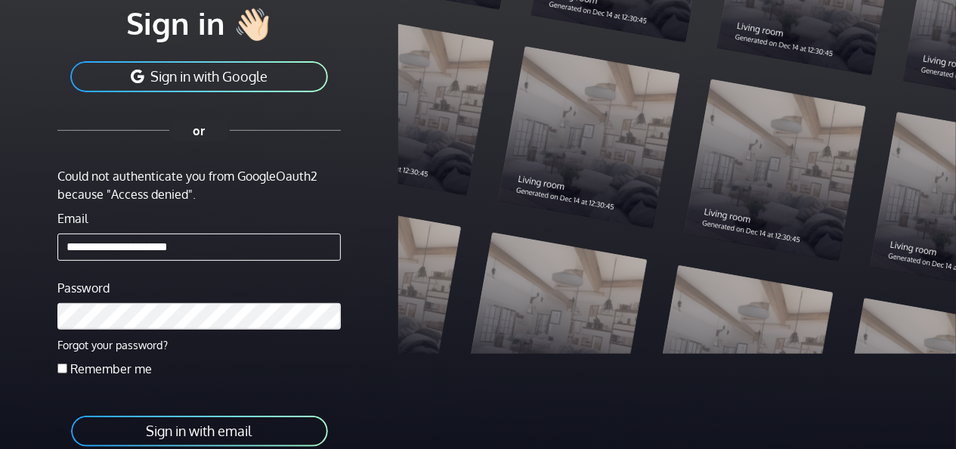 The image size is (956, 449). What do you see at coordinates (199, 23) in the screenshot?
I see `h1: Sign in 👋🏻` at bounding box center [199, 23].